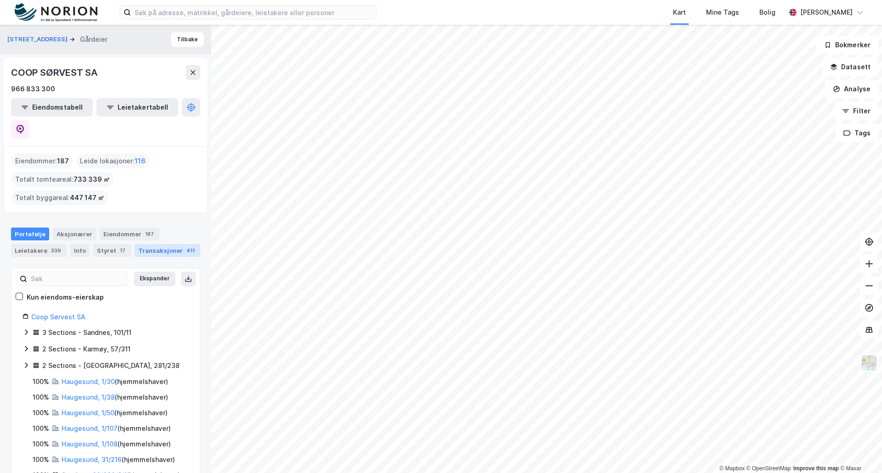  I want to click on input: Søk, so click(77, 279).